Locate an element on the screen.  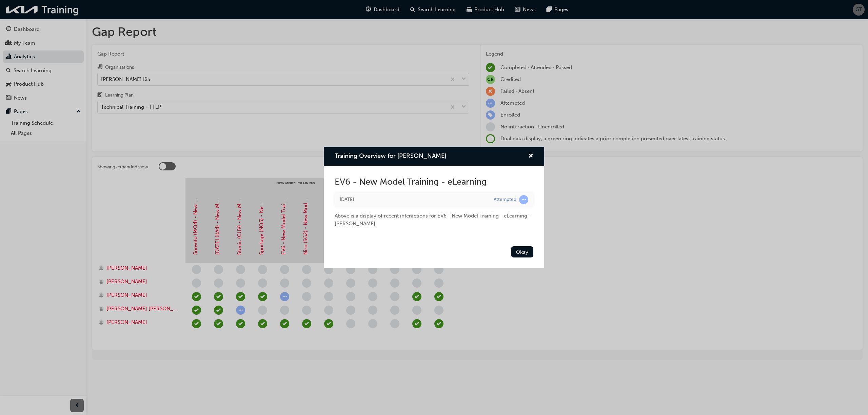
div: Wed Aug 27 2025 21:16:27 GMT+1000 (Australian Eastern Standard Time) is located at coordinates (412, 200).